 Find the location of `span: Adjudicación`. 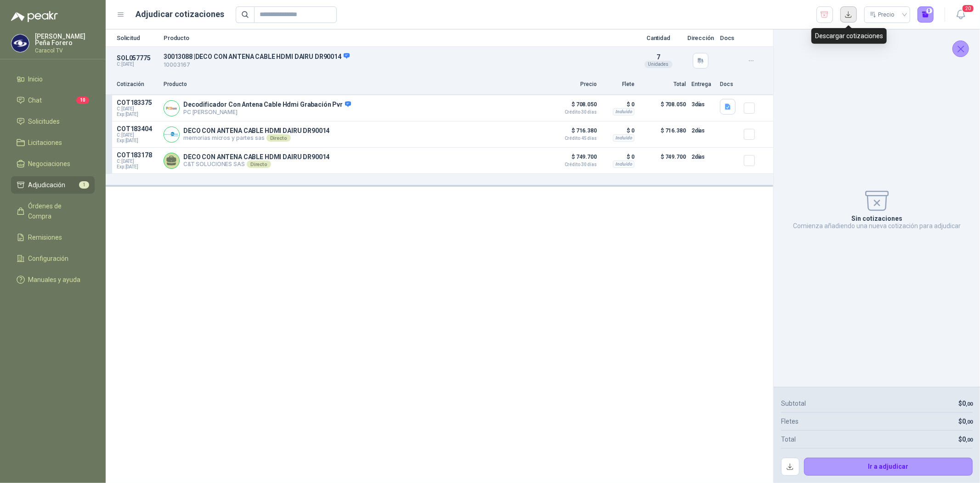

span: Adjudicación is located at coordinates (47, 185).